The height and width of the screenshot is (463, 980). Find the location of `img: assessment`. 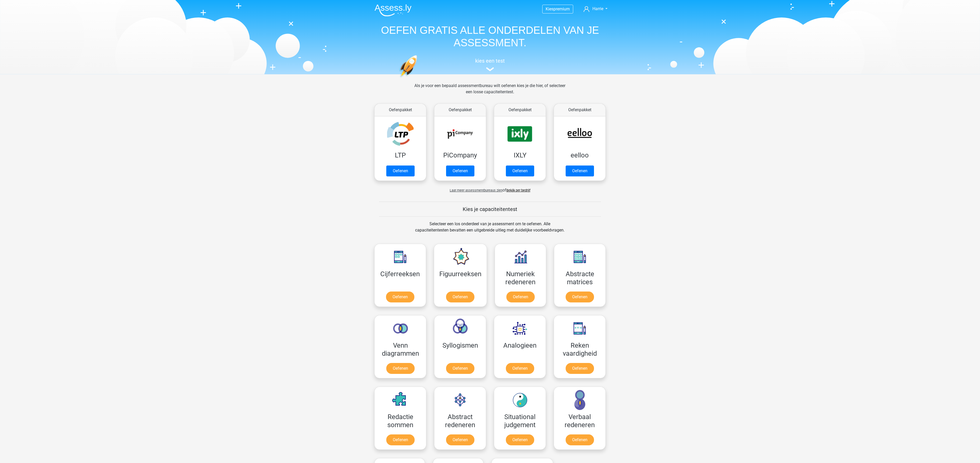

img: assessment is located at coordinates (490, 69).